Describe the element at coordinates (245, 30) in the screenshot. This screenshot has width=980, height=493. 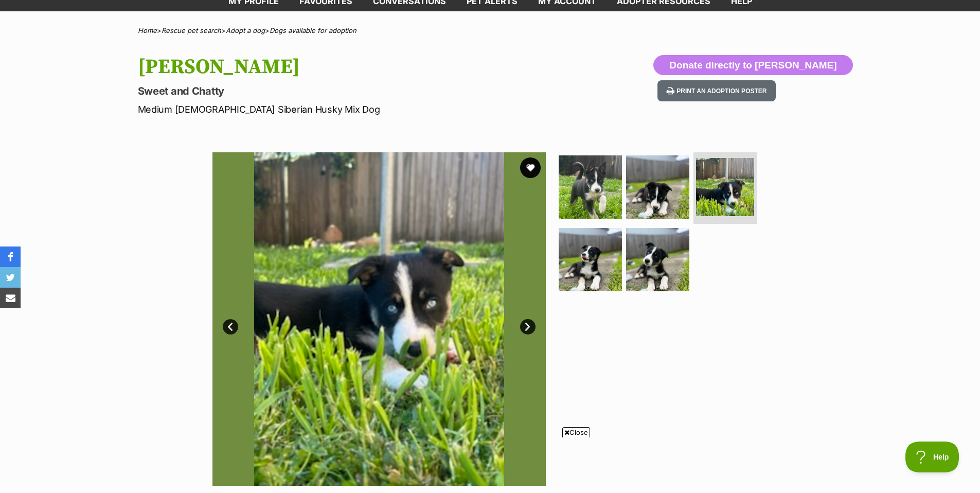
I see `a: Adopt a dog` at that location.